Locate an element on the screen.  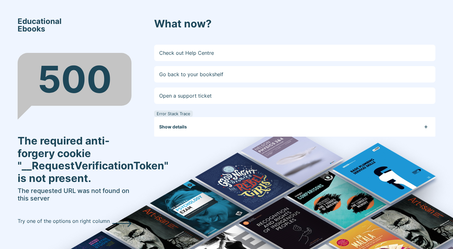
a: Check out Help Centre is located at coordinates (295, 53).